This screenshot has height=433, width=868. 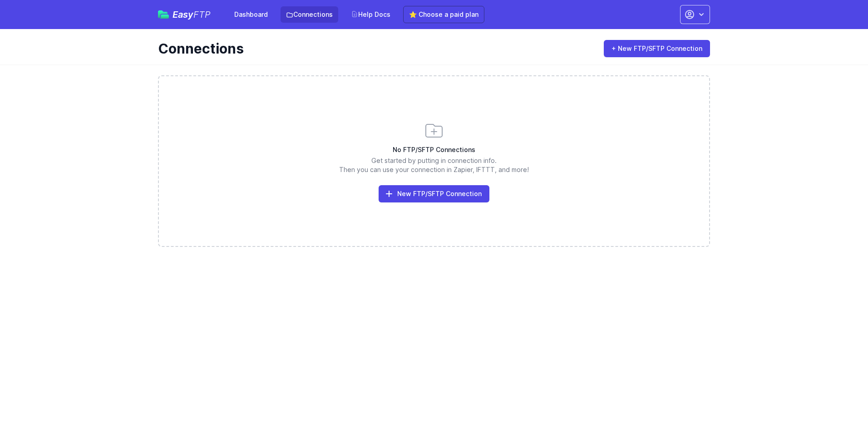 I want to click on a: Connections, so click(x=309, y=14).